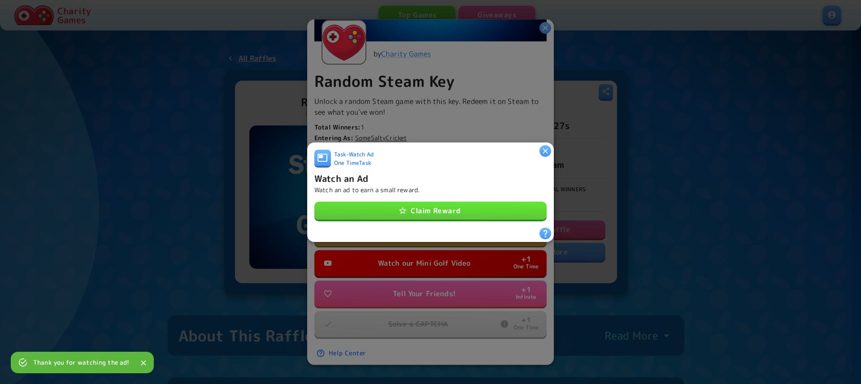 The width and height of the screenshot is (861, 384). Describe the element at coordinates (353, 163) in the screenshot. I see `span: One Time Task` at that location.